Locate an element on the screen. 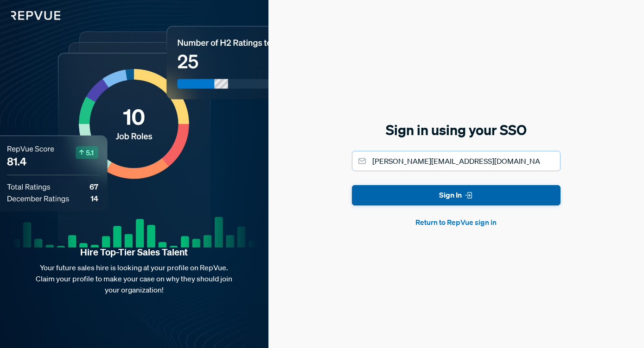  strong: Hire Top-Tier Sales Talent is located at coordinates (134, 252).